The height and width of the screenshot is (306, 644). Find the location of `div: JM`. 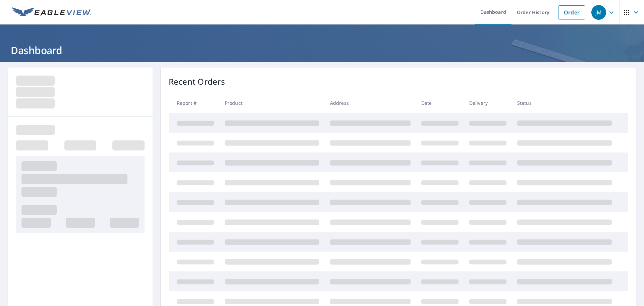

div: JM is located at coordinates (599, 12).